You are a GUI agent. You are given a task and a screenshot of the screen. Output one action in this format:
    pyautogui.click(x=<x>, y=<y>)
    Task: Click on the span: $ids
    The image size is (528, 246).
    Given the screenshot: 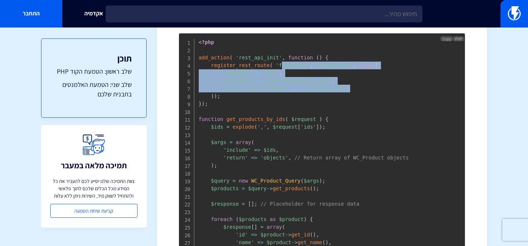 What is the action you would take?
    pyautogui.click(x=270, y=150)
    